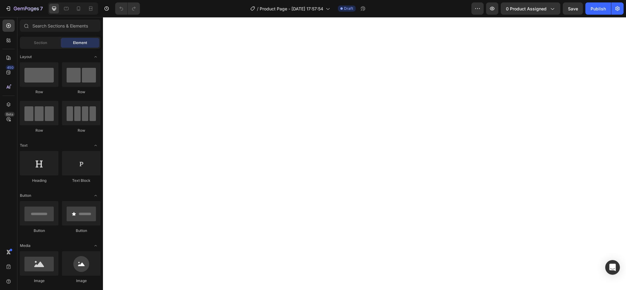 The width and height of the screenshot is (626, 290). Describe the element at coordinates (80, 43) in the screenshot. I see `span: Element` at that location.